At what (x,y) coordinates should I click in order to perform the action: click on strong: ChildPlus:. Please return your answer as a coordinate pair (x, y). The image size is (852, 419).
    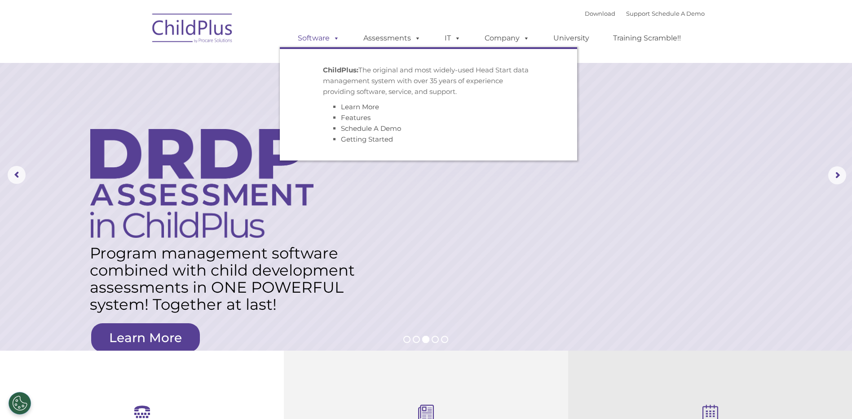
    Looking at the image, I should click on (341, 70).